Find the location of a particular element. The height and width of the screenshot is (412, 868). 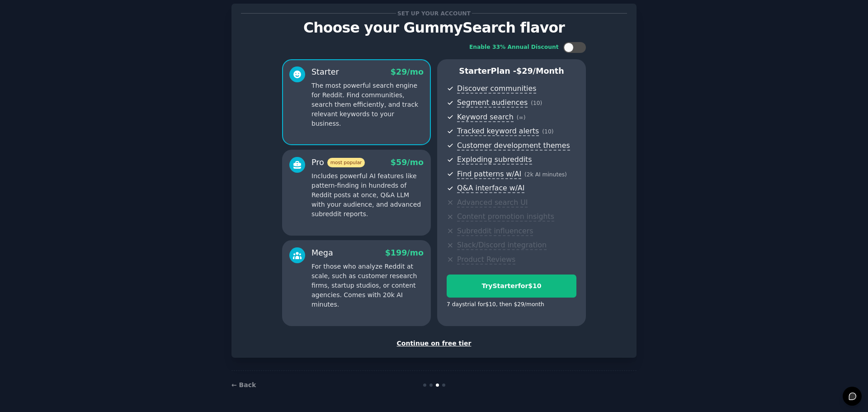

span: $ 199 /mo is located at coordinates (404, 253).